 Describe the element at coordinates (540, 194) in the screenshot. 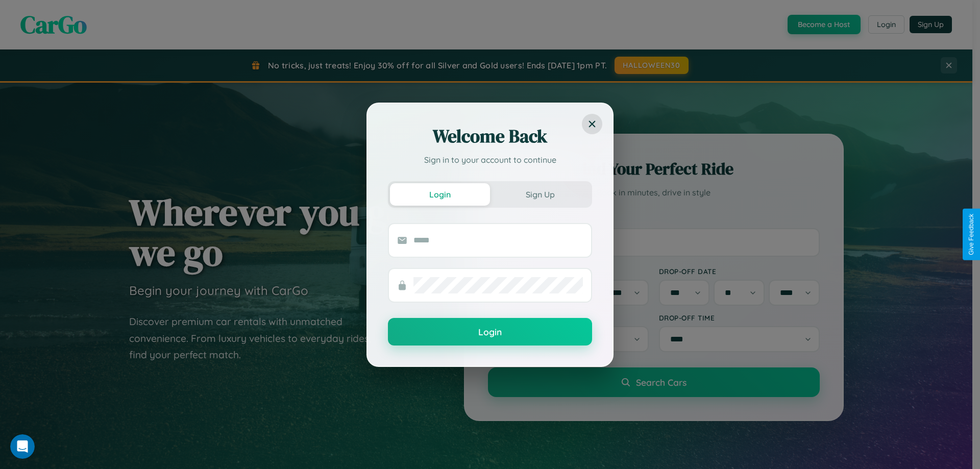

I see `button: Sign Up` at that location.